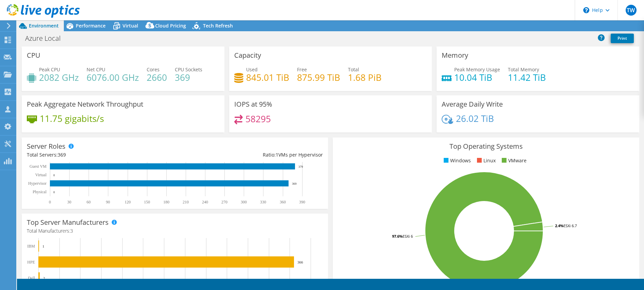  I want to click on text: 60, so click(88, 202).